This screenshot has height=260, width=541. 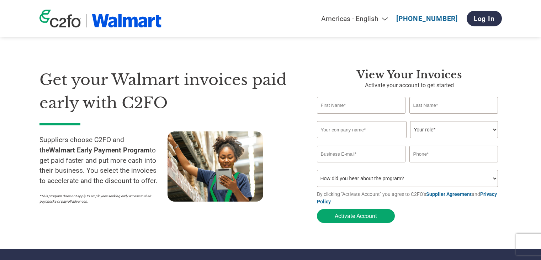 What do you see at coordinates (454, 105) in the screenshot?
I see `input: Last Name*` at bounding box center [454, 105].